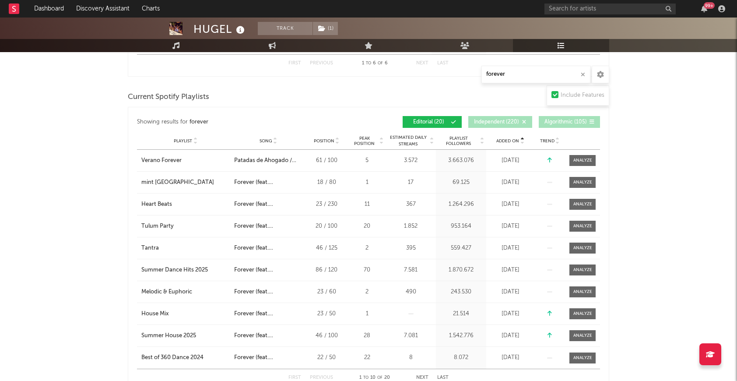 The height and width of the screenshot is (381, 737). Describe the element at coordinates (199, 122) in the screenshot. I see `div: forever` at that location.